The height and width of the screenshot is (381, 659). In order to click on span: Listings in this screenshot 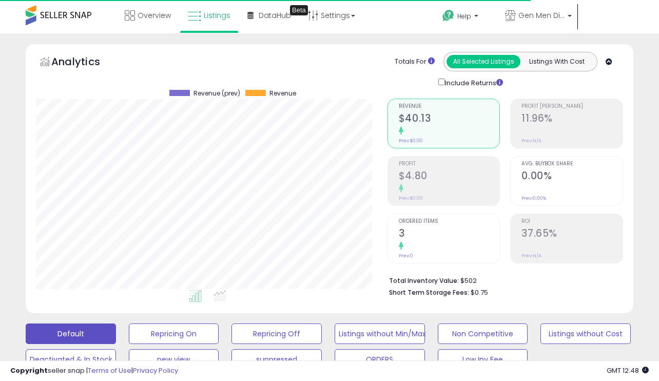, I will do `click(217, 15)`.